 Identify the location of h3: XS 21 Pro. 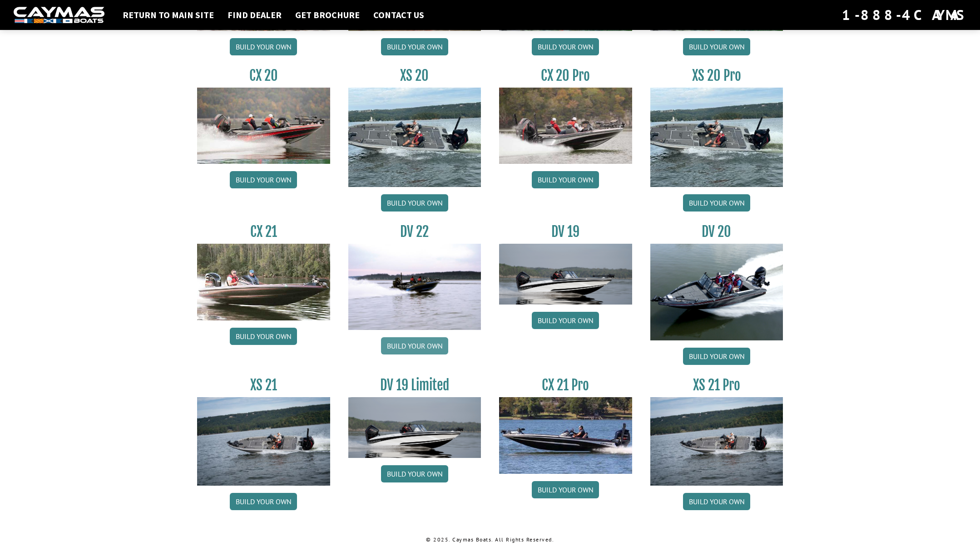
(717, 385).